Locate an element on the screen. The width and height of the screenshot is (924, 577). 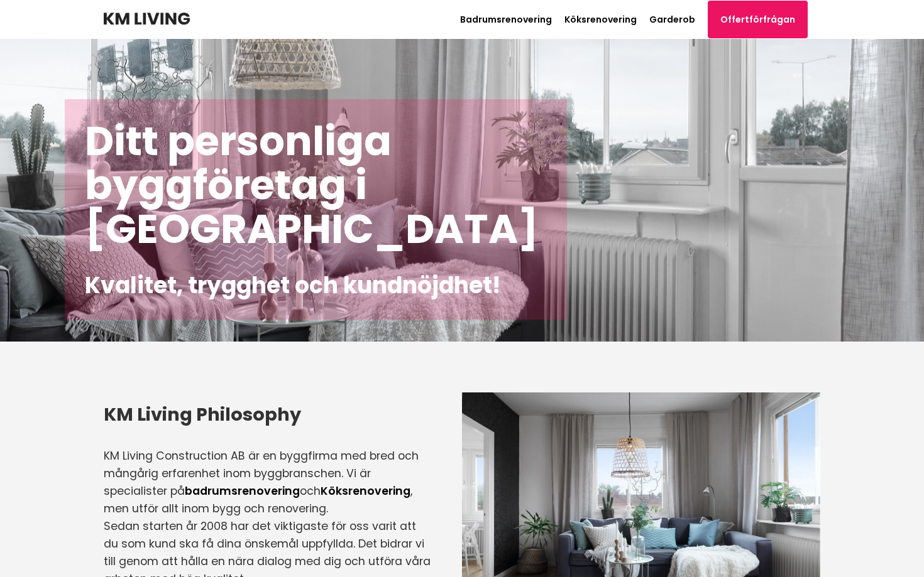
a: Badrumsrenovering is located at coordinates (506, 19).